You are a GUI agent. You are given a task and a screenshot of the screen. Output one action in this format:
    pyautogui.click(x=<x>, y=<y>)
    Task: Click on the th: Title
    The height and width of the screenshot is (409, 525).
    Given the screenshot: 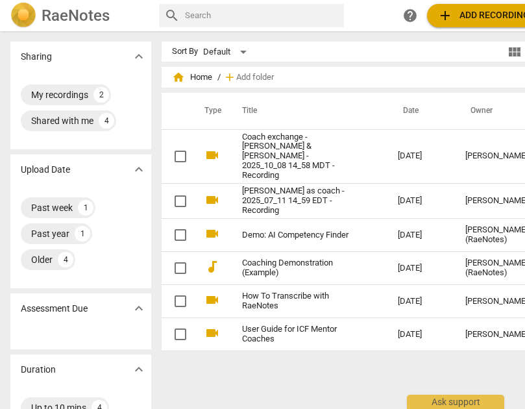 What is the action you would take?
    pyautogui.click(x=307, y=111)
    